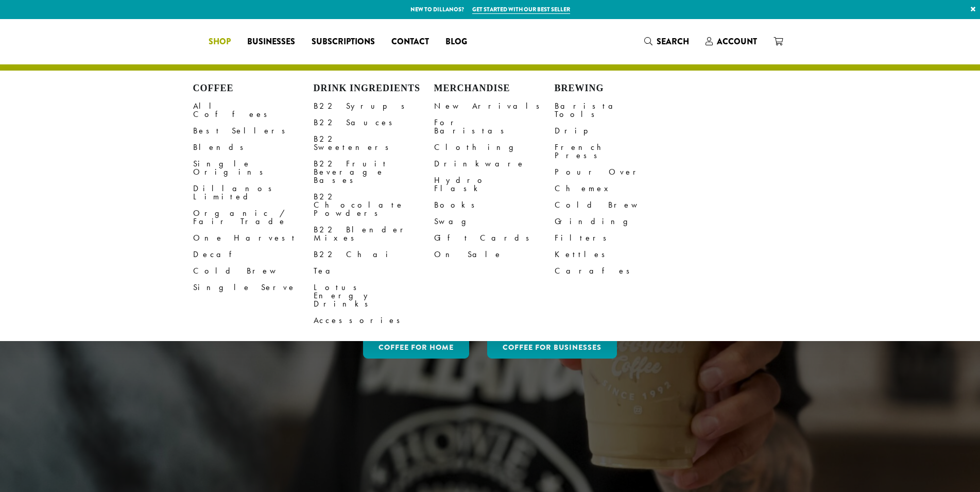  What do you see at coordinates (672, 41) in the screenshot?
I see `span: Search` at bounding box center [672, 41].